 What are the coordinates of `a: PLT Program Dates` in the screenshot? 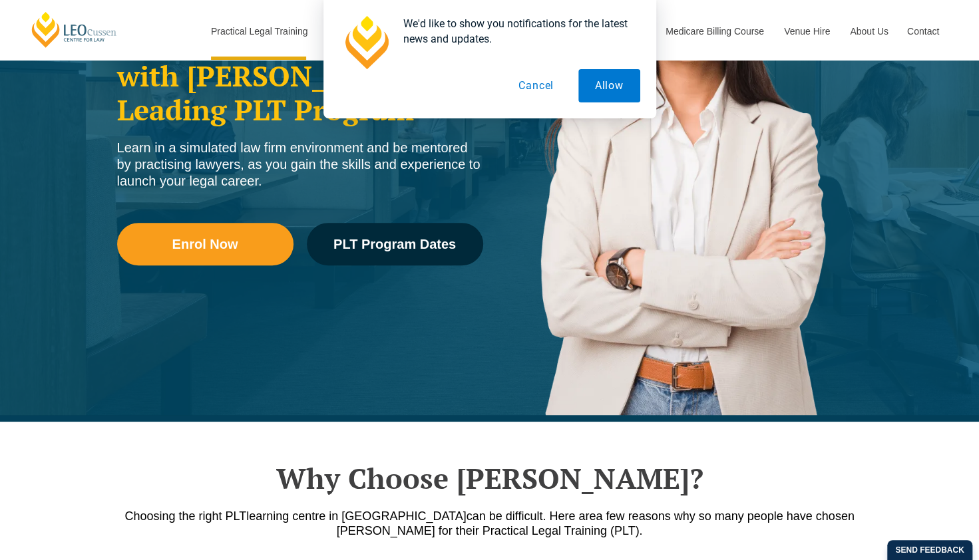 It's located at (395, 244).